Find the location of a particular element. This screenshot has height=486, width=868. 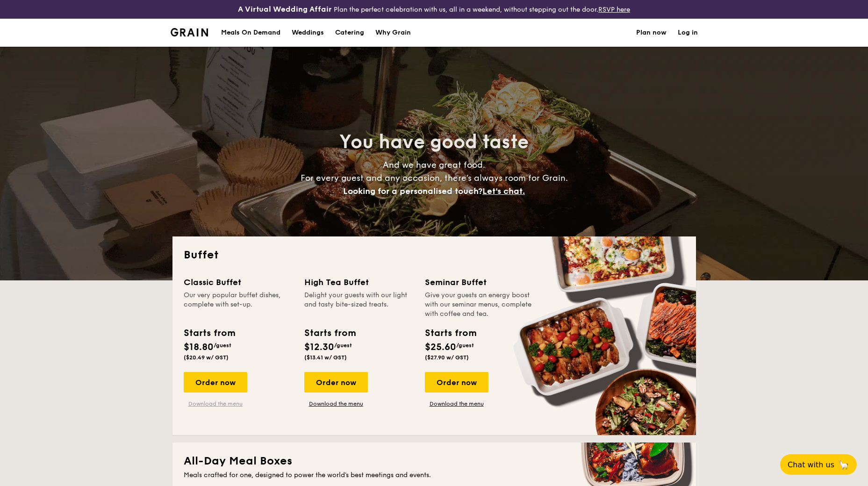

div: High Tea Buffet is located at coordinates (359, 283).